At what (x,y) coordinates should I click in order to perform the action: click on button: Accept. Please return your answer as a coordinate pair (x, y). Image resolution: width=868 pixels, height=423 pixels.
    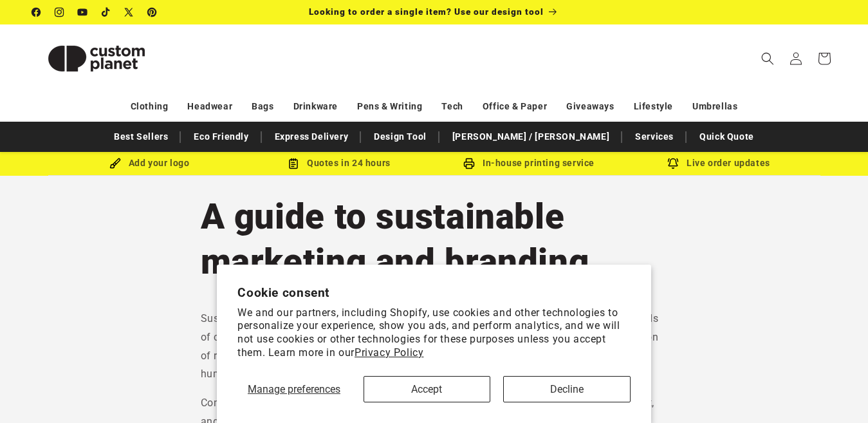
    Looking at the image, I should click on (427, 389).